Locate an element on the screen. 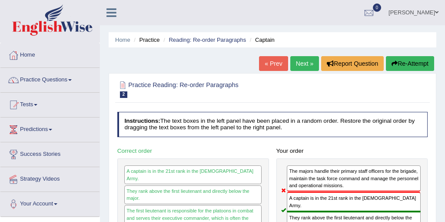 Image resolution: width=445 pixels, height=222 pixels. a: Predictions is located at coordinates (50, 128).